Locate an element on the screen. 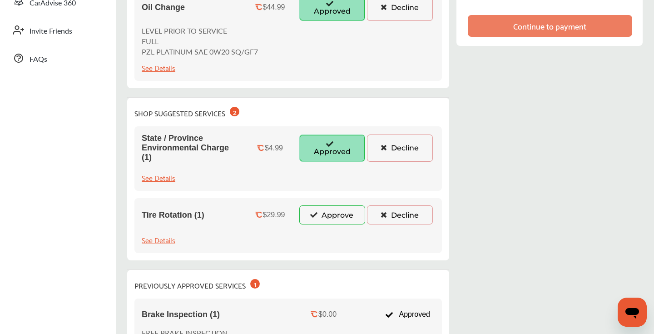  div: $44.99 is located at coordinates (274, 7).